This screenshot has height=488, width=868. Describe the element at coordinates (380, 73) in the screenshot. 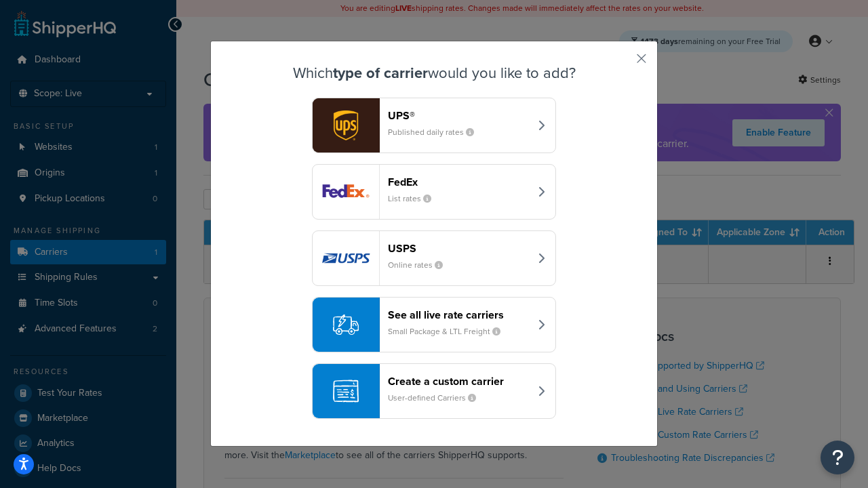

I see `strong: type of carrier` at that location.